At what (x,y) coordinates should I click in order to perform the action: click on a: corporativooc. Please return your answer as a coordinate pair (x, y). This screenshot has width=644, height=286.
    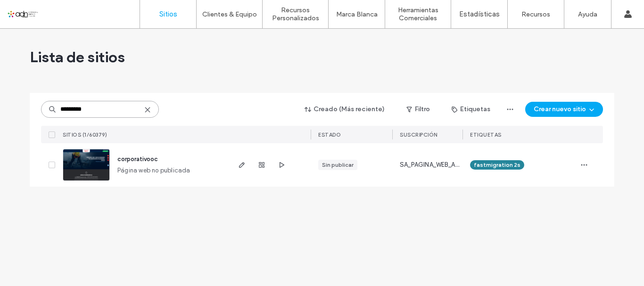
    Looking at the image, I should click on (138, 159).